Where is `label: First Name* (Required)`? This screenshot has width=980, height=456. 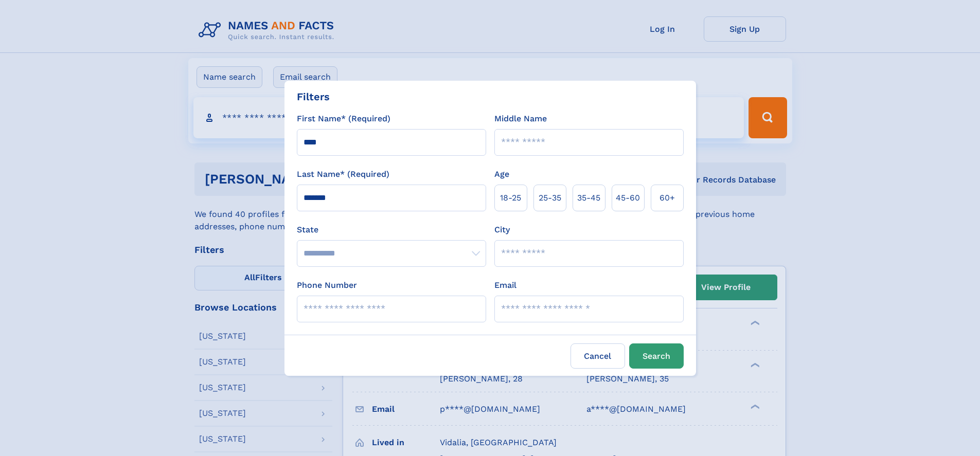 label: First Name* (Required) is located at coordinates (344, 119).